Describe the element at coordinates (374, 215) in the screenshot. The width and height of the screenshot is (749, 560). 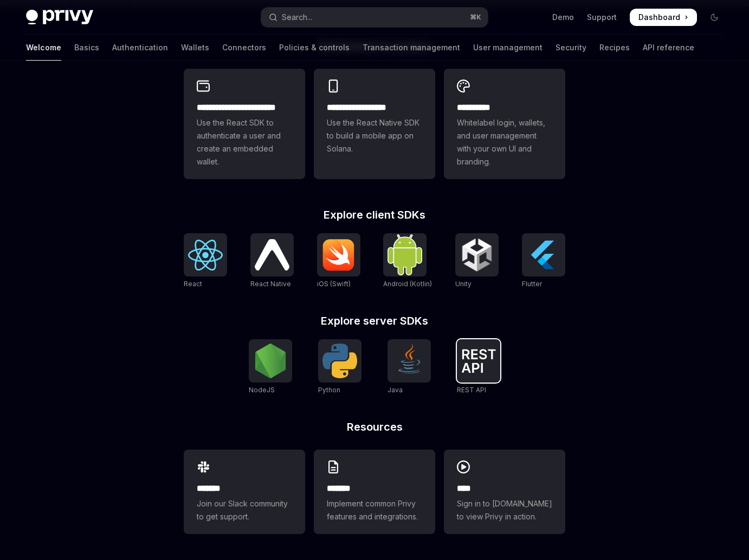
I see `h2: Explore client SDKs` at that location.